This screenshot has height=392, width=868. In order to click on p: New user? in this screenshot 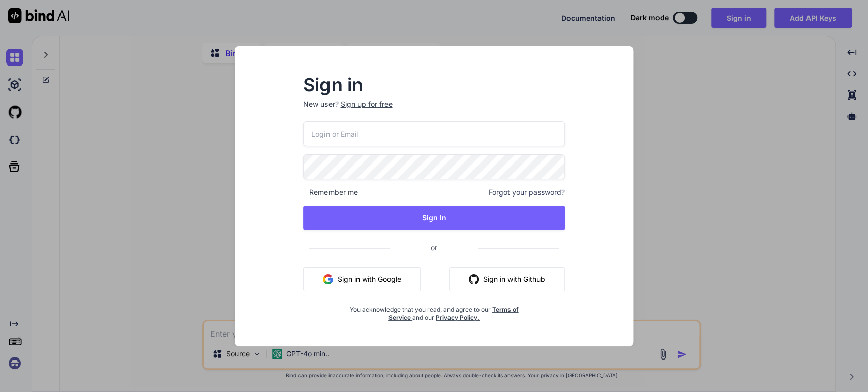, I will do `click(434, 110)`.